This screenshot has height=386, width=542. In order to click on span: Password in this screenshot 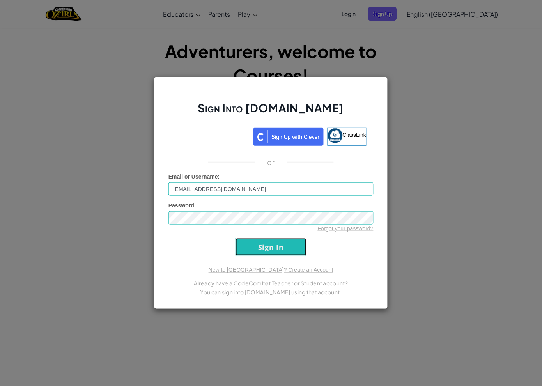, I will do `click(181, 206)`.